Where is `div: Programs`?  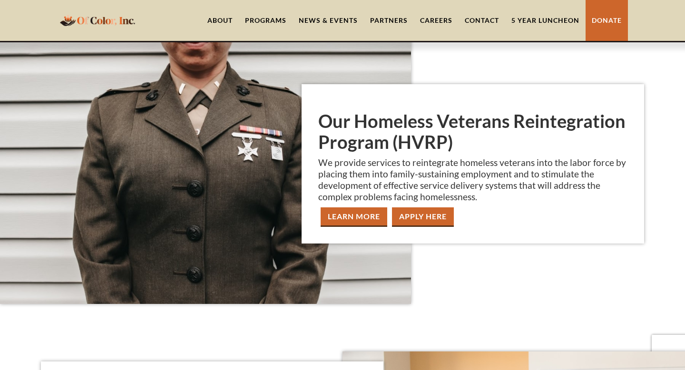 div: Programs is located at coordinates (265, 20).